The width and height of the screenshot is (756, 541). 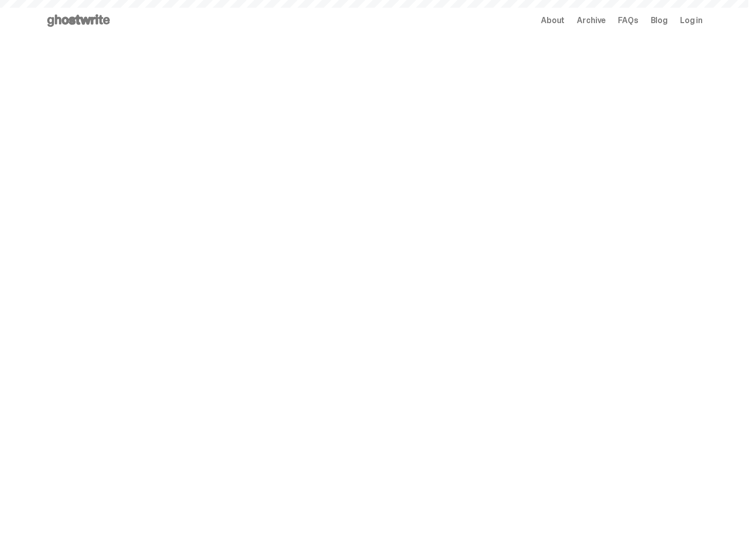 I want to click on span: About, so click(x=552, y=20).